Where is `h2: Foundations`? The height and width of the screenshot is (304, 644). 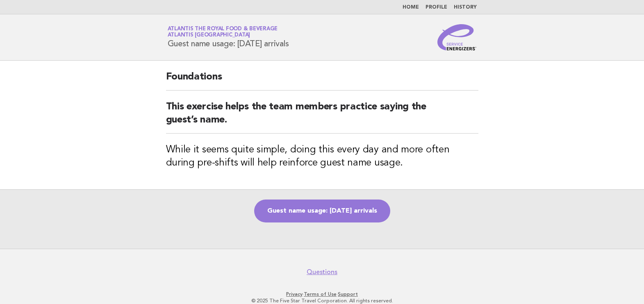
h2: Foundations is located at coordinates (322, 80).